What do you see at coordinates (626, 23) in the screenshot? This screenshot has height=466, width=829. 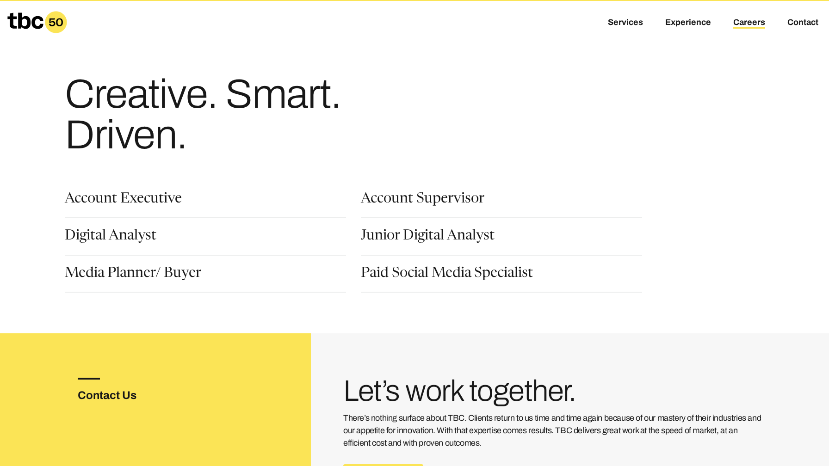 I see `a: Services` at bounding box center [626, 23].